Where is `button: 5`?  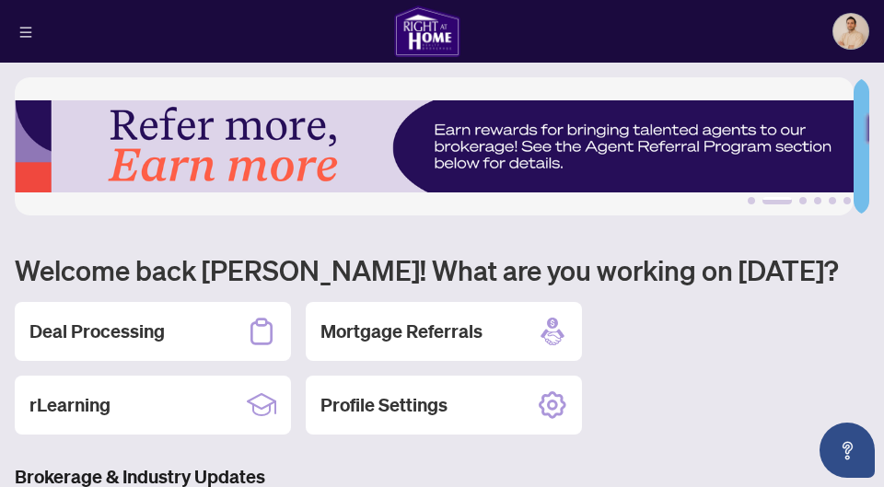 button: 5 is located at coordinates (832, 201).